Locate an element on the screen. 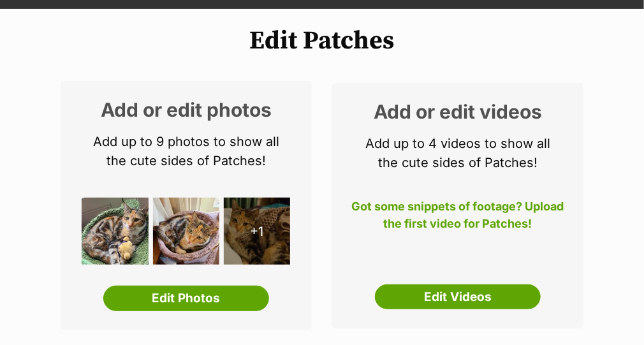  h2: Add or edit photos is located at coordinates (186, 110).